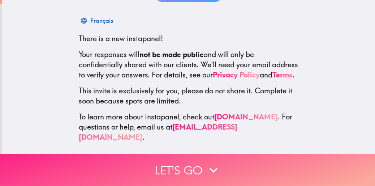  What do you see at coordinates (102, 21) in the screenshot?
I see `div: Français` at bounding box center [102, 21].